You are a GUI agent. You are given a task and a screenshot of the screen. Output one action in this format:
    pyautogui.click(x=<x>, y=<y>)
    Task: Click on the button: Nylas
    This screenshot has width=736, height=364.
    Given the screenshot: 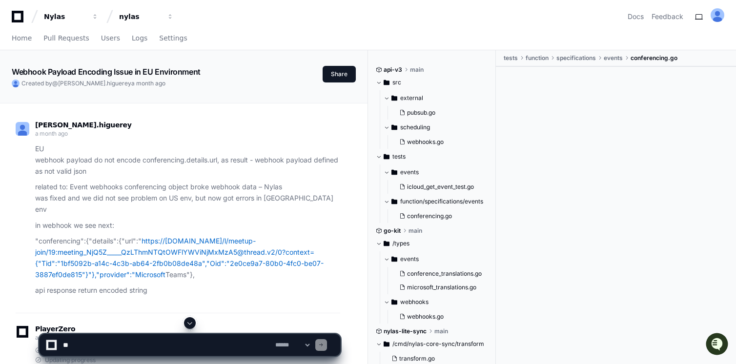 What is the action you would take?
    pyautogui.click(x=71, y=17)
    